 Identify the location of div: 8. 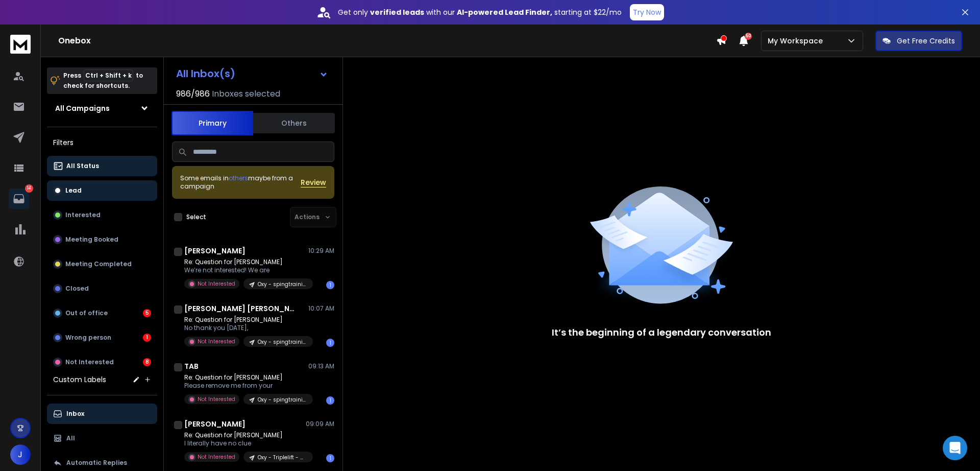
(147, 362).